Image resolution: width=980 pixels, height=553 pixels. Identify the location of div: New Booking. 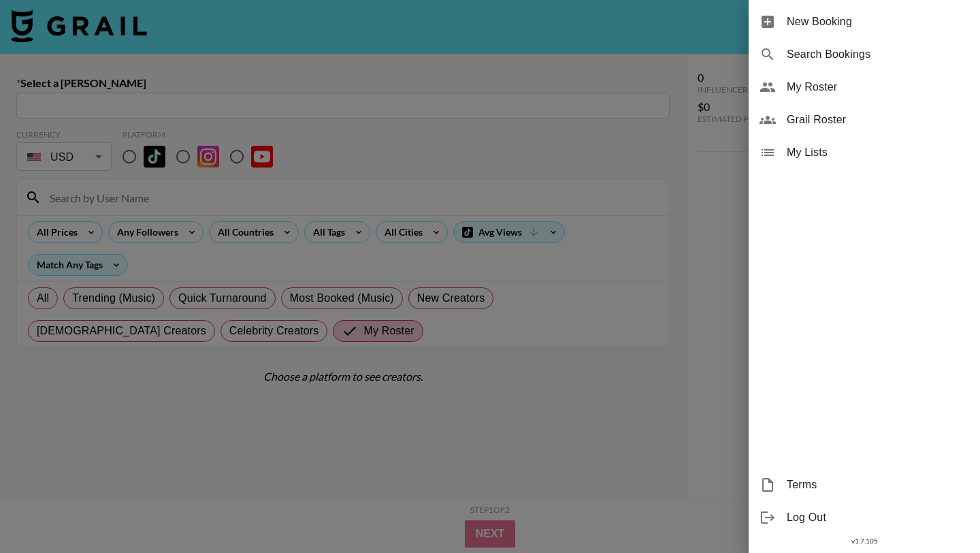
(864, 22).